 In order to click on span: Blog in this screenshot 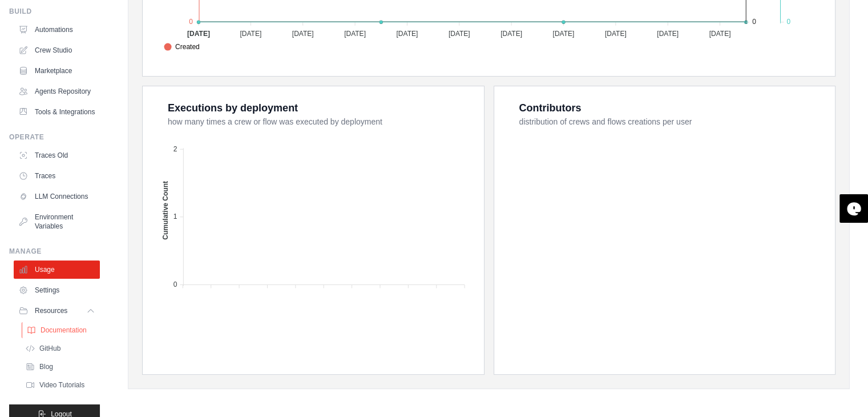, I will do `click(46, 366)`.